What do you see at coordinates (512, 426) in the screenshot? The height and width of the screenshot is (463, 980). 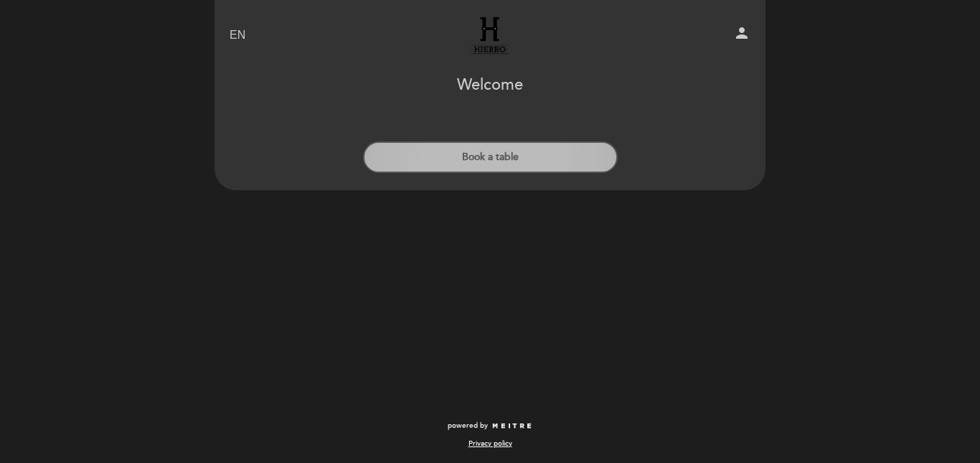 I see `img: MEITRE` at bounding box center [512, 426].